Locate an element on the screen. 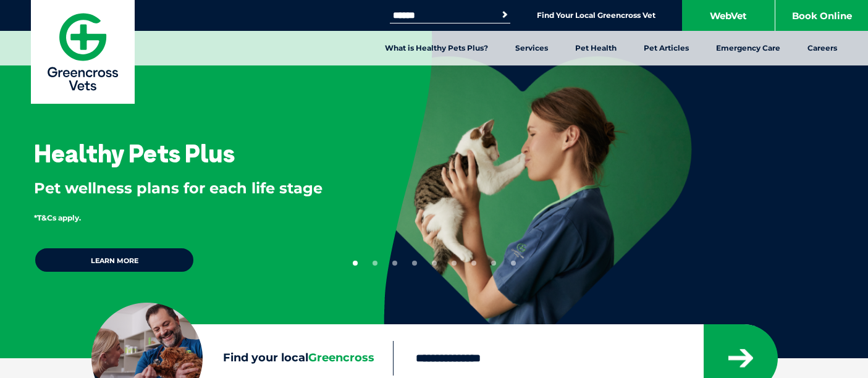 This screenshot has width=868, height=378. button: 2 of 9 is located at coordinates (375, 263).